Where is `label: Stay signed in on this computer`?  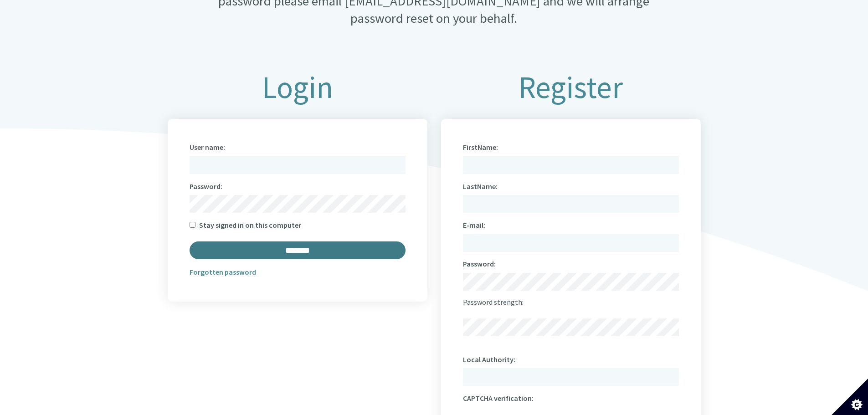 label: Stay signed in on this computer is located at coordinates (250, 225).